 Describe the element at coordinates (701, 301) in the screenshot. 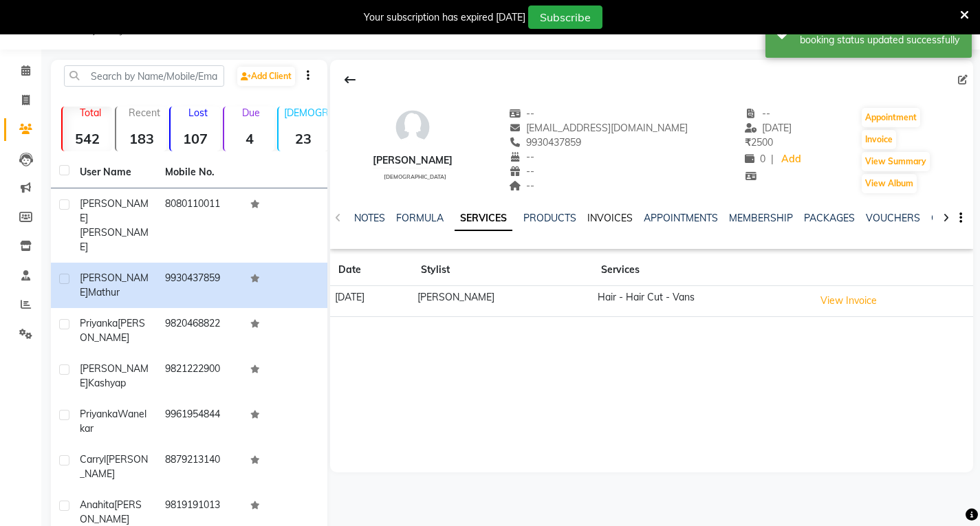

I see `td: Hair - Hair Cut - Vans` at that location.